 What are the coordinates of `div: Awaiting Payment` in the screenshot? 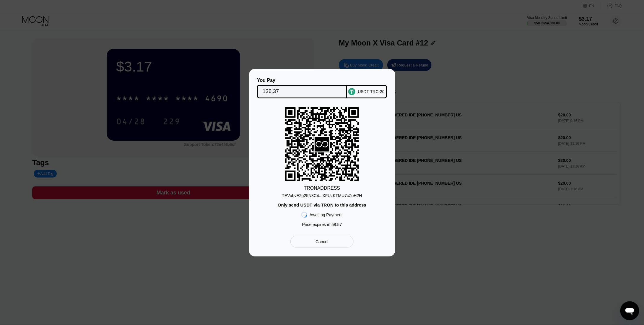 It's located at (326, 215).